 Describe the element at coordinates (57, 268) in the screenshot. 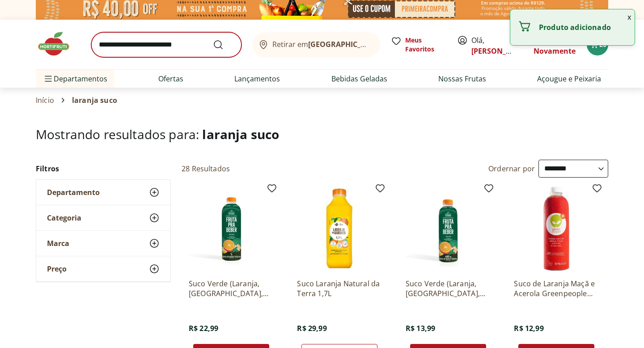

I see `span: Preço` at that location.